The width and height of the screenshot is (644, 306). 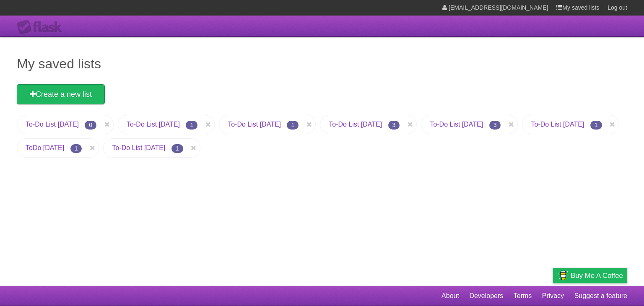 I want to click on a: Privacy, so click(x=553, y=296).